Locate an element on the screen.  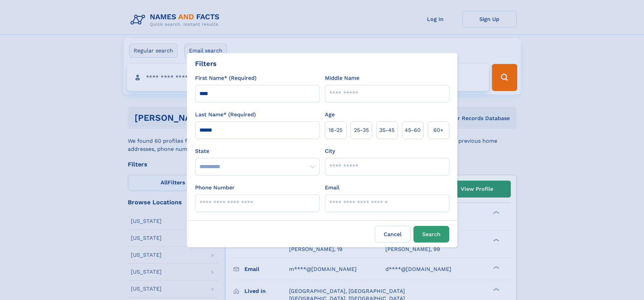
span: 60+ is located at coordinates (439, 130).